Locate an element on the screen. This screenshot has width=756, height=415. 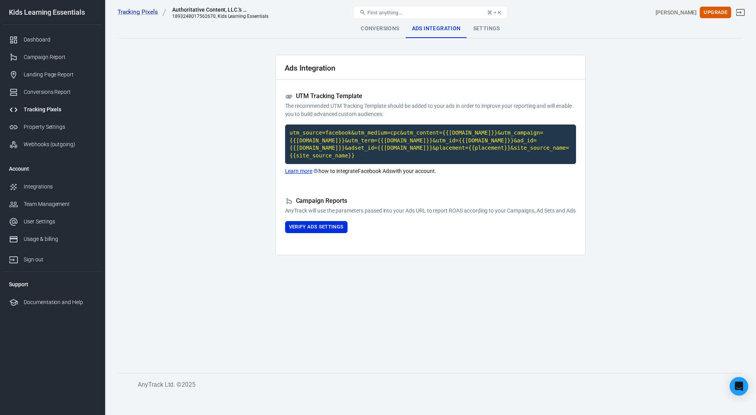
div: Authoritative Content, LLC.'s Pixel is located at coordinates (211, 10).